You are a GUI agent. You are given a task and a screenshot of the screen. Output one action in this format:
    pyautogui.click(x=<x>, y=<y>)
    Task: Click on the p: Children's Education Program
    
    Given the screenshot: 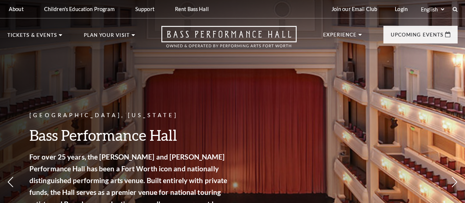 What is the action you would take?
    pyautogui.click(x=79, y=9)
    